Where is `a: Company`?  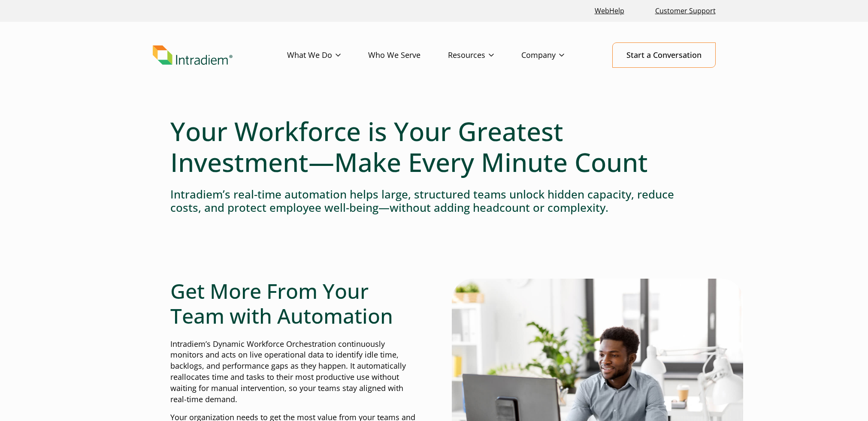 a: Company is located at coordinates (556, 56).